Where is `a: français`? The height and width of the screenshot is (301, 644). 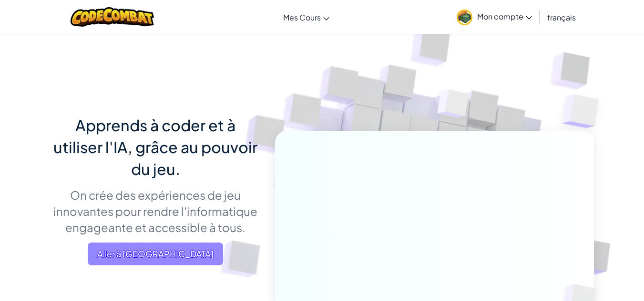 a: français is located at coordinates (562, 17).